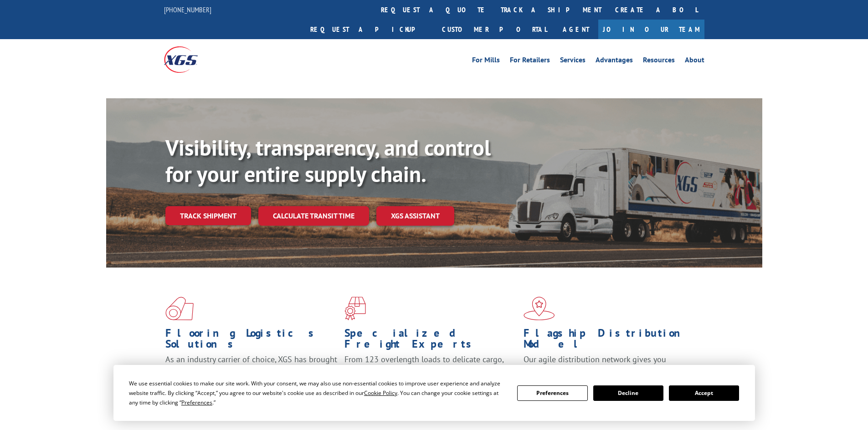 Image resolution: width=868 pixels, height=430 pixels. I want to click on div: Cookie Consent Prompt, so click(434, 393).